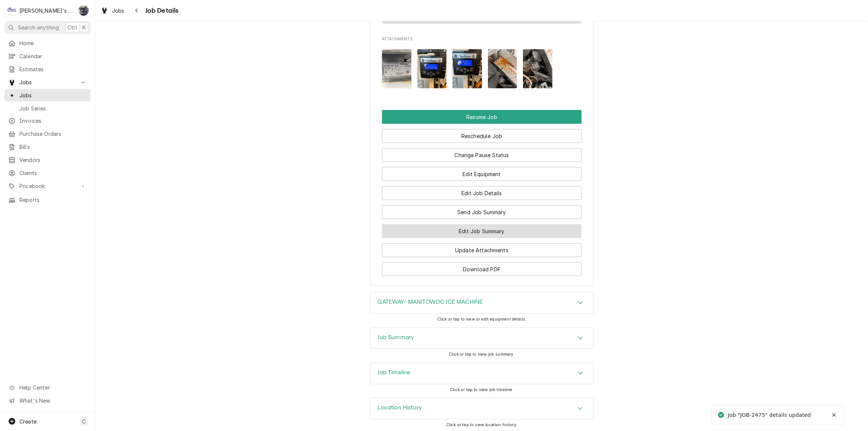 The height and width of the screenshot is (431, 868). I want to click on span: Invoices, so click(53, 121).